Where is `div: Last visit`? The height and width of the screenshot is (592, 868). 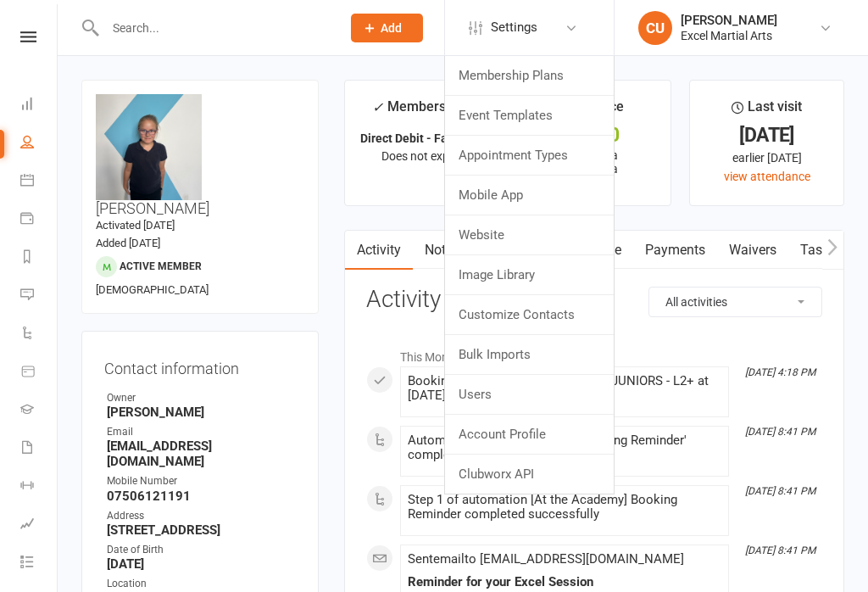 div: Last visit is located at coordinates (766, 111).